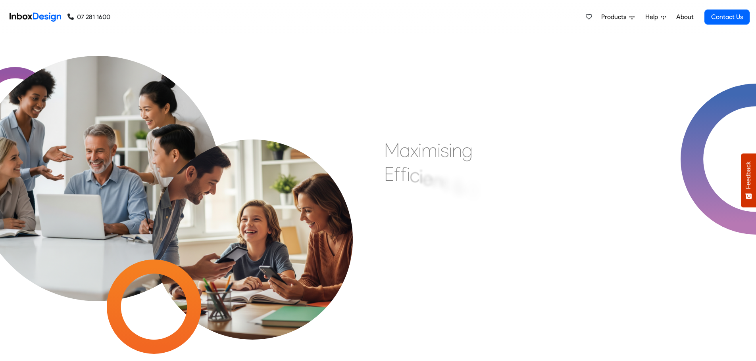  I want to click on div: g, so click(467, 150).